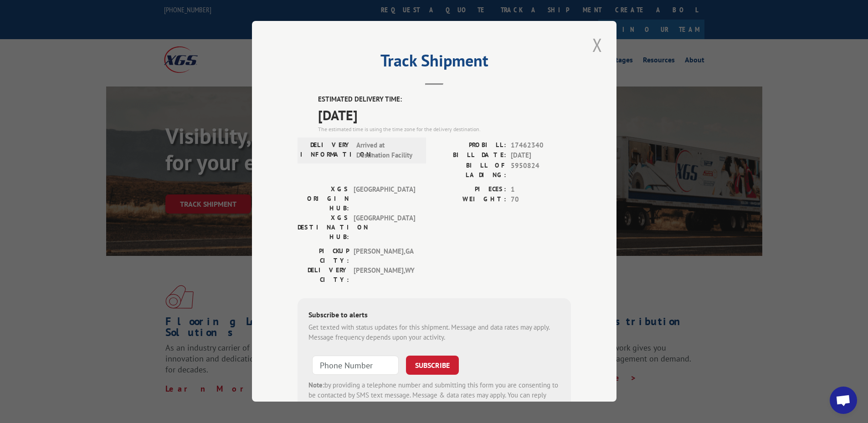 The image size is (868, 423). What do you see at coordinates (434, 316) in the screenshot?
I see `div: Subscribe to alerts` at bounding box center [434, 316].